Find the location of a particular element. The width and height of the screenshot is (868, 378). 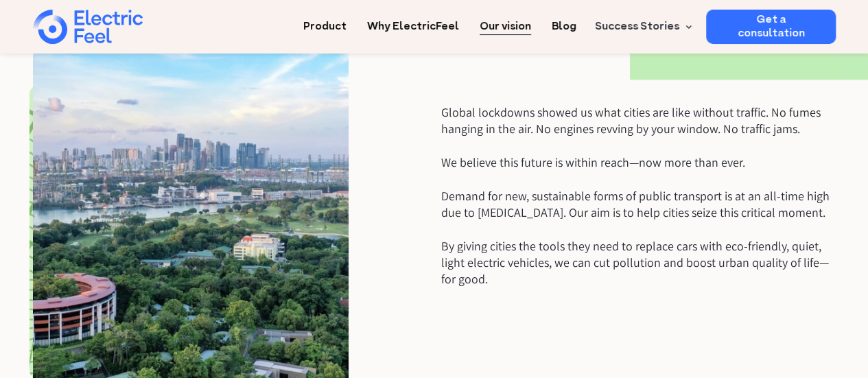

input: Submit is located at coordinates (85, 67).